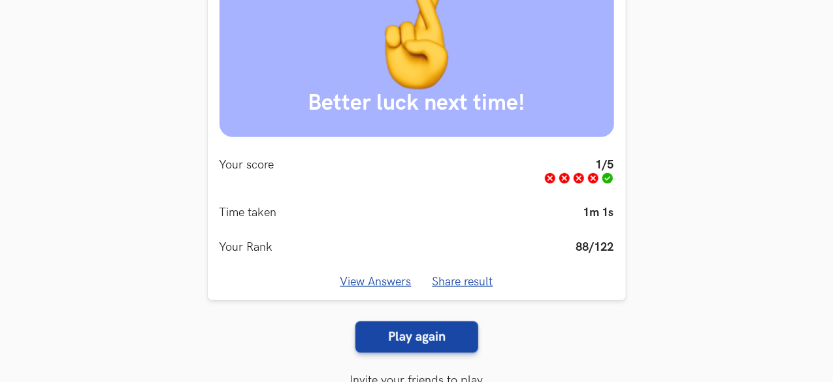  I want to click on h2: Better luck next time!, so click(417, 103).